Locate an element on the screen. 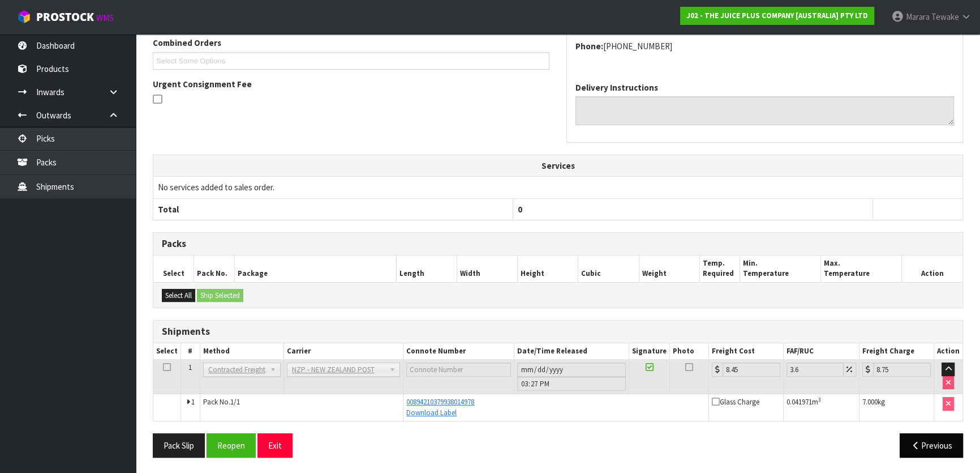  button: Select All is located at coordinates (179, 296).